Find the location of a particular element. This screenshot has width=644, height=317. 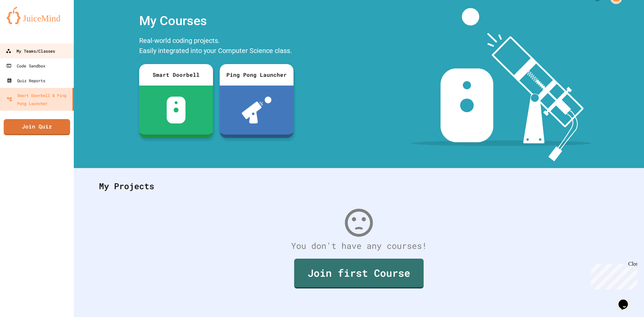

img: logo-orange.svg is located at coordinates (37, 15).